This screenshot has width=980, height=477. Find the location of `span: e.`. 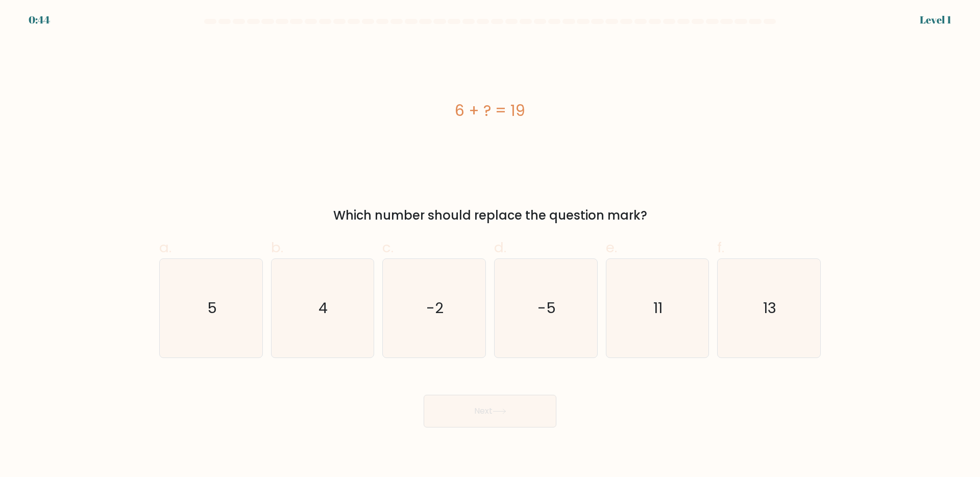

span: e. is located at coordinates (611, 247).